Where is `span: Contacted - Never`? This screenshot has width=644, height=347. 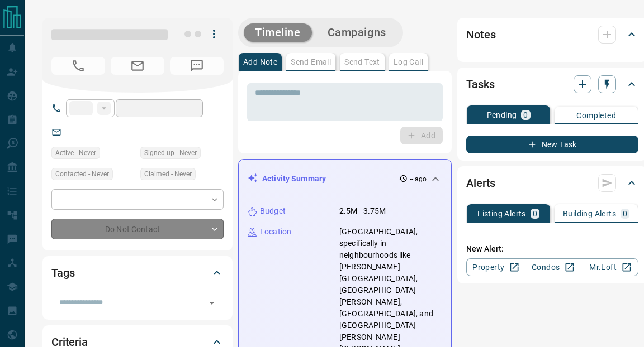 span: Contacted - Never is located at coordinates (82, 174).